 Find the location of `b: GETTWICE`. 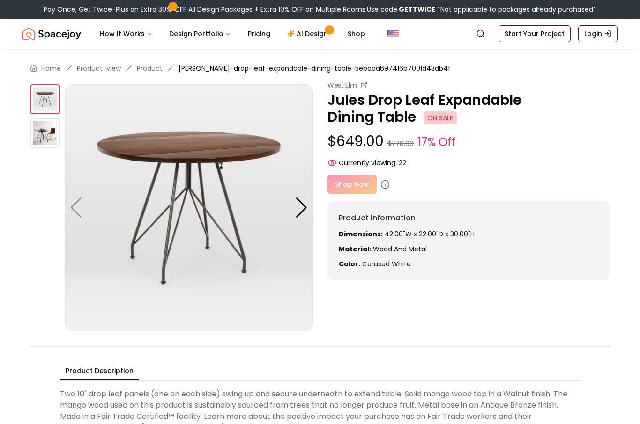

b: GETTWICE is located at coordinates (417, 9).